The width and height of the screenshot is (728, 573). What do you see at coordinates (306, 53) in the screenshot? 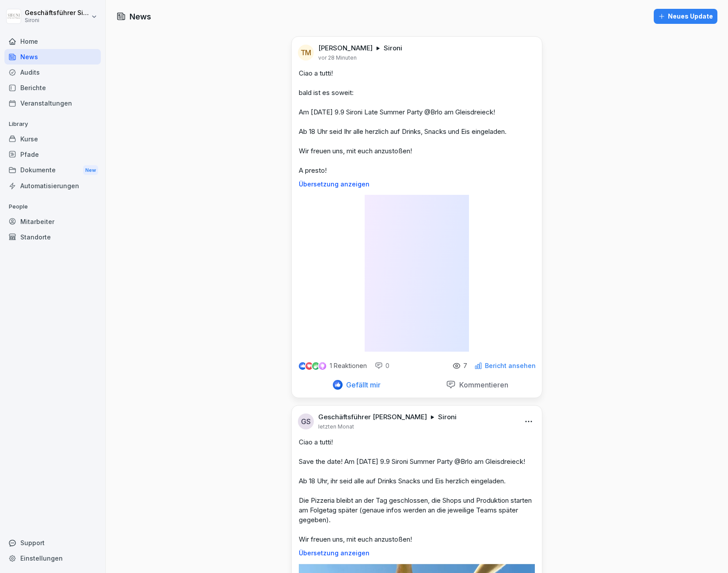
I see `div: TM` at bounding box center [306, 53].